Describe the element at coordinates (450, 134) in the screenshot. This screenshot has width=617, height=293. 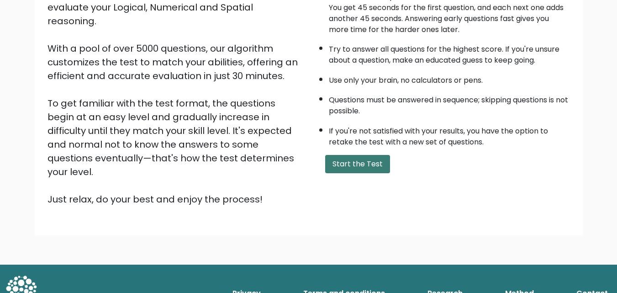
I see `li: If you're not satisfied with your results, you have the option to retake the test with a new set ...` at that location.